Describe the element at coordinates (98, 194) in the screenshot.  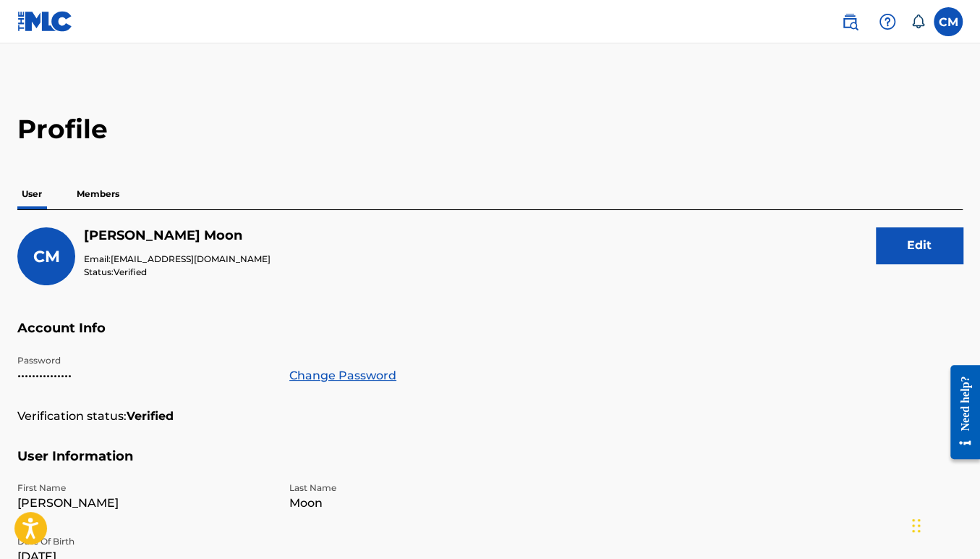
I see `p: Members` at that location.